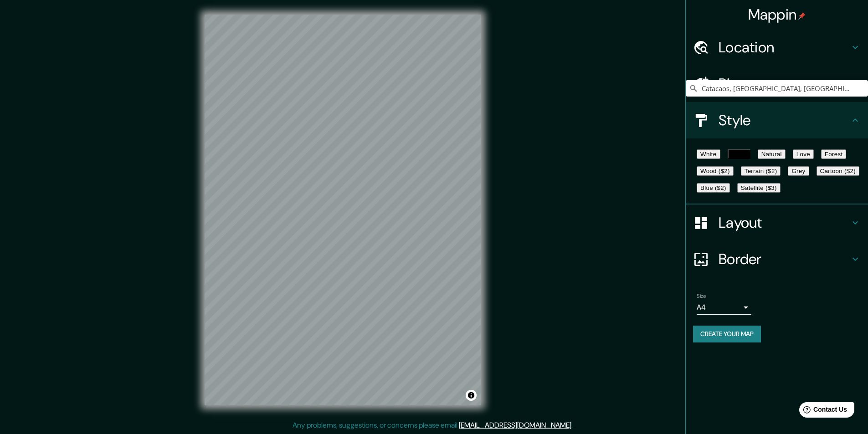 The width and height of the screenshot is (868, 434). Describe the element at coordinates (727, 334) in the screenshot. I see `button: Create your map` at that location.